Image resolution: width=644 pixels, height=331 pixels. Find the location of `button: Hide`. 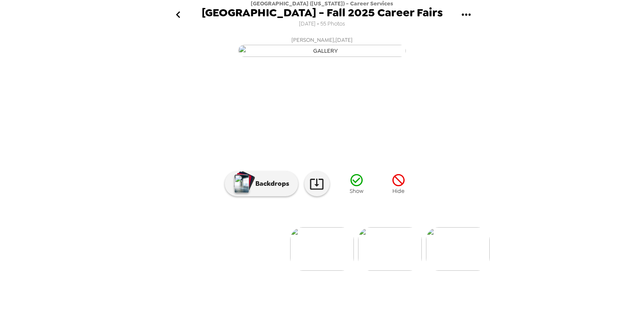

button: Hide is located at coordinates (399, 184).